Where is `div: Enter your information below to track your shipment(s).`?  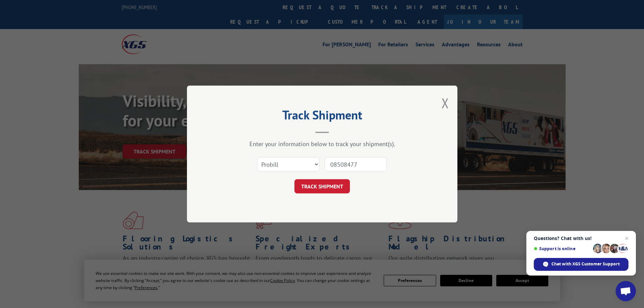
div: Enter your information below to track your shipment(s). is located at coordinates (323, 144).